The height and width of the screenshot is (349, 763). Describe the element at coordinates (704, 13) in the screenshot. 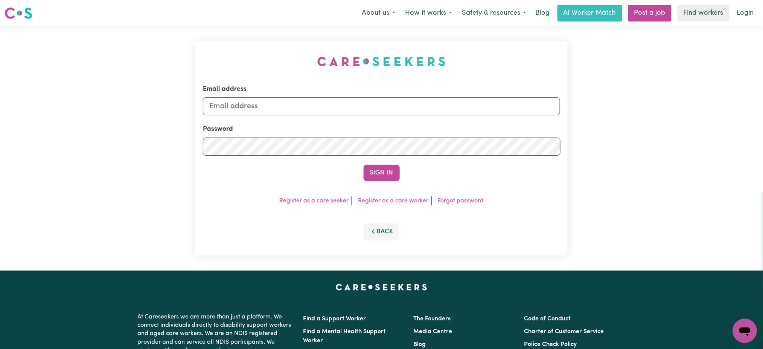

I see `a: Find workers` at that location.